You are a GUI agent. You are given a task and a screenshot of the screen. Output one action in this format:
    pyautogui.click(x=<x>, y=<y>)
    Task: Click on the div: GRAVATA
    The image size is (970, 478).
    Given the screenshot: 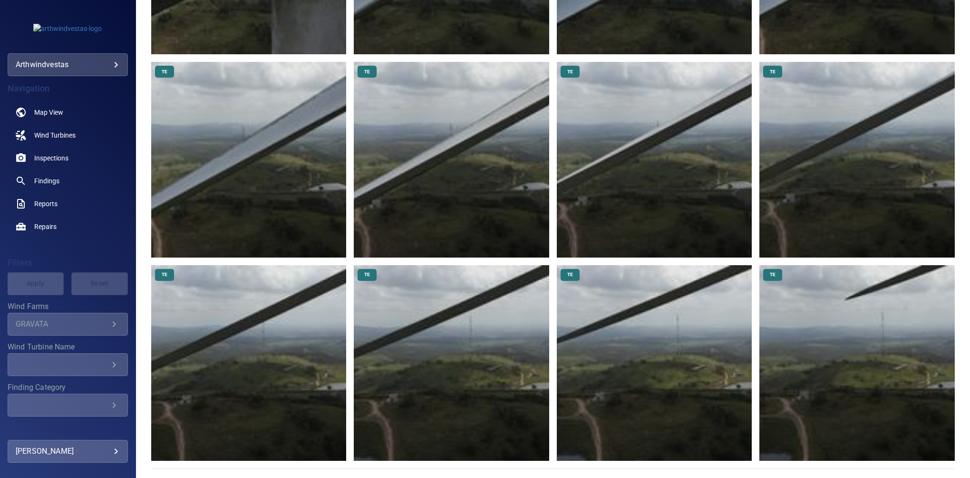 What is the action you would take?
    pyautogui.click(x=62, y=323)
    